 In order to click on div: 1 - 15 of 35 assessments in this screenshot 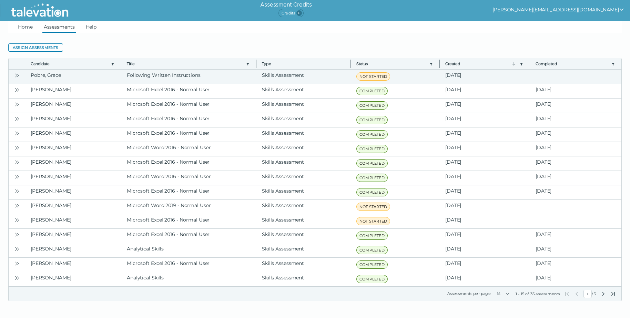, I will do `click(537, 294)`.